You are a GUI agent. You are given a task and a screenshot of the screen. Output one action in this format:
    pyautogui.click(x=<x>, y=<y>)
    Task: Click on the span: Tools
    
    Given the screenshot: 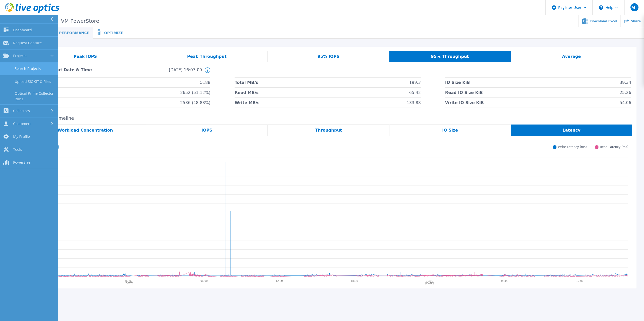 What is the action you would take?
    pyautogui.click(x=17, y=149)
    